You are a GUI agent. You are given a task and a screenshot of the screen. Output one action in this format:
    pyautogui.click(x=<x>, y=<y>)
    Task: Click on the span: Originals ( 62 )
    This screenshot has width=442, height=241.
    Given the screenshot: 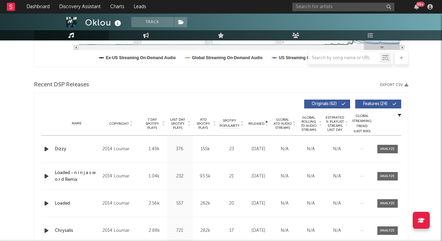 What is the action you would take?
    pyautogui.click(x=324, y=104)
    